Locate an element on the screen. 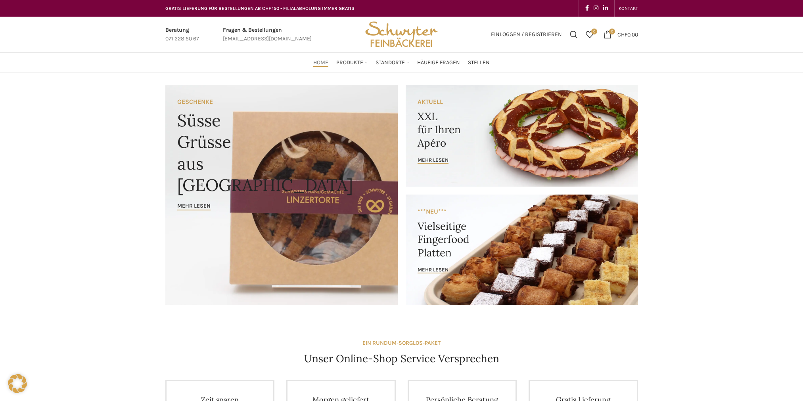  a: Stellen is located at coordinates (479, 63).